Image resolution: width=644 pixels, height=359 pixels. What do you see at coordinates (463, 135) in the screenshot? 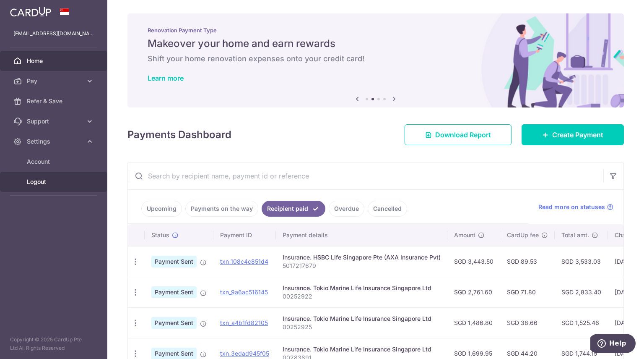
I see `span: Download Report` at bounding box center [463, 135].